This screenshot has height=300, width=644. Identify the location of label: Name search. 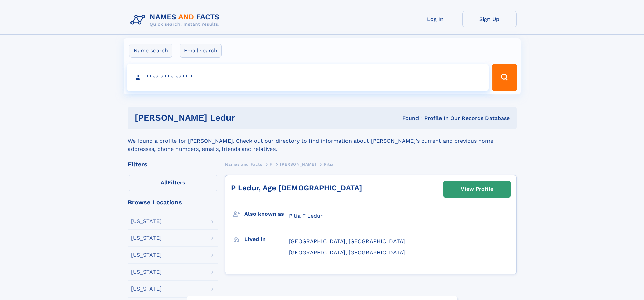
(151, 51).